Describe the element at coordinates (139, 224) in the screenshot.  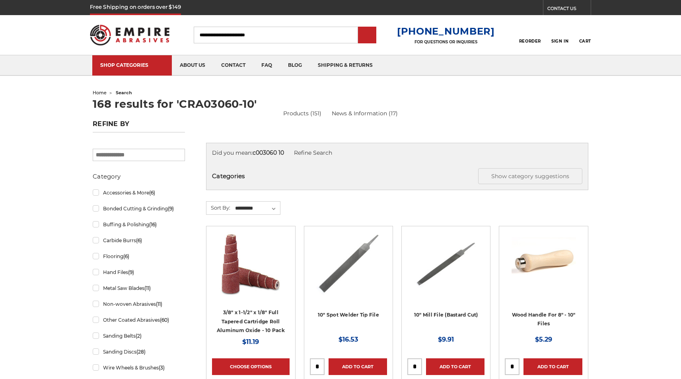
I see `a: Buffing & Polishing(16)` at that location.